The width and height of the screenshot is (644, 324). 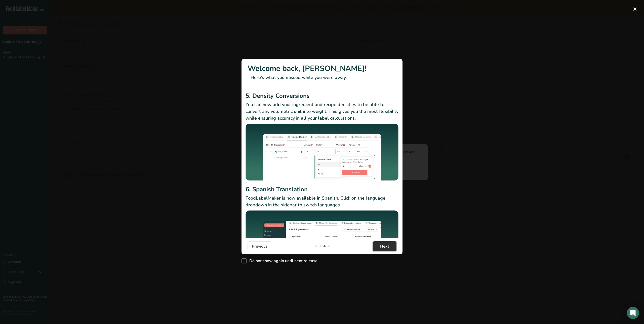 What do you see at coordinates (322, 111) in the screenshot?
I see `p: You can now add your ingredient and recipe densities to be able to convert any volumetric unit in...` at bounding box center [322, 111].